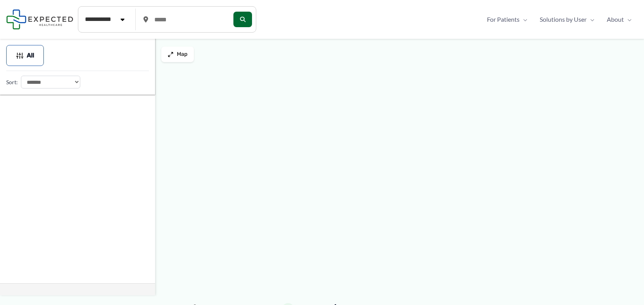 This screenshot has height=305, width=644. I want to click on button: Map, so click(178, 54).